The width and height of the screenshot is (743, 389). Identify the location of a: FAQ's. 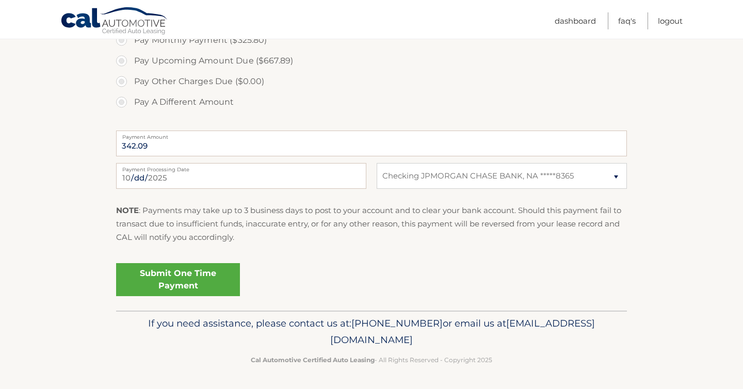
(627, 21).